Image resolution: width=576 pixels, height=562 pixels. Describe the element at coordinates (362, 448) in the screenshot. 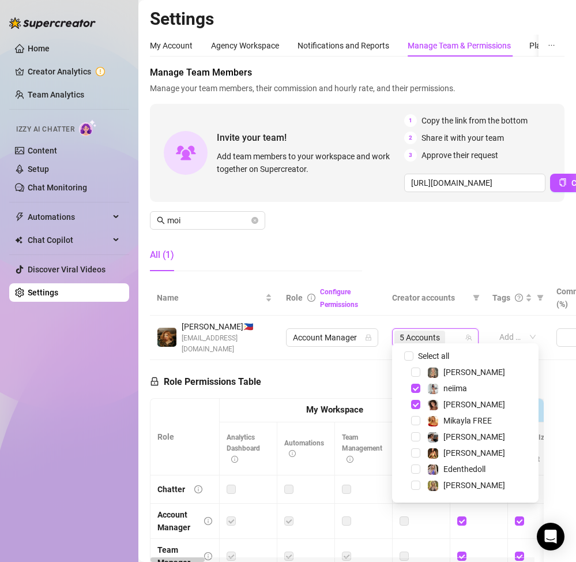

I see `span: Team Management` at that location.